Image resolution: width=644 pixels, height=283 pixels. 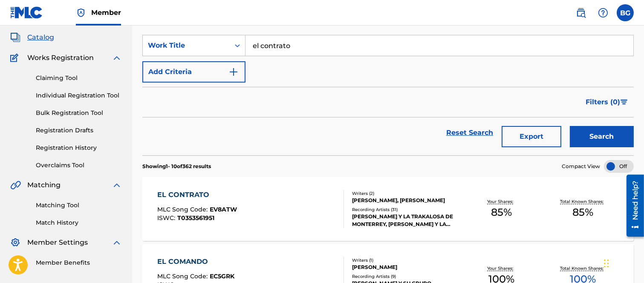 What do you see at coordinates (388, 95) in the screenshot?
I see `form: Search Form` at bounding box center [388, 95].